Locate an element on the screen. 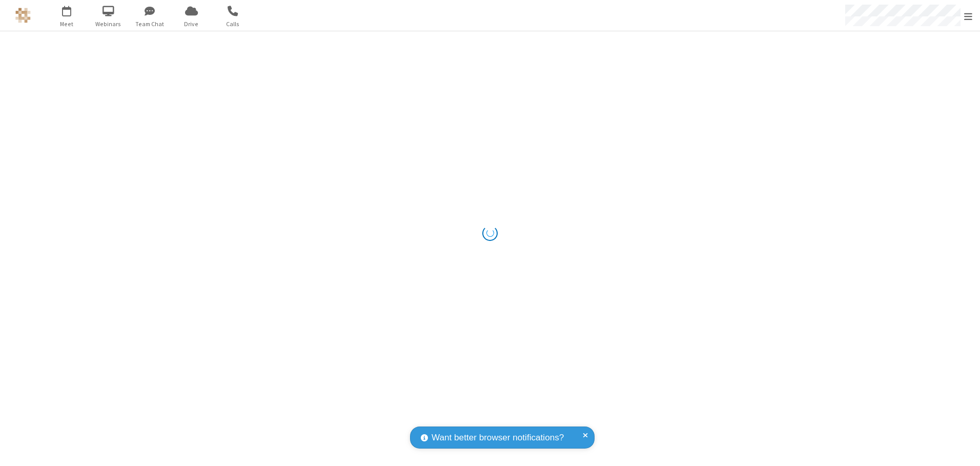 Image resolution: width=980 pixels, height=466 pixels. span: Calls is located at coordinates (233, 24).